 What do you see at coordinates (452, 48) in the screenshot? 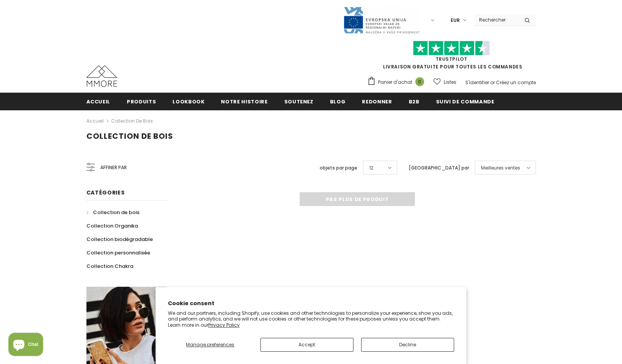
I see `img: Faites confiance aux étoiles pilotes` at bounding box center [452, 48].